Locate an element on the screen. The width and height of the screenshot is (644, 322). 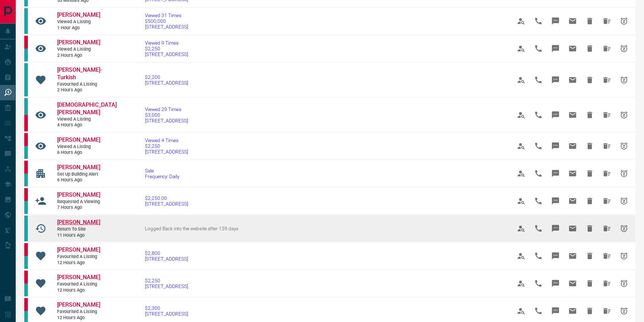
span: $2,300 is located at coordinates (167, 308).